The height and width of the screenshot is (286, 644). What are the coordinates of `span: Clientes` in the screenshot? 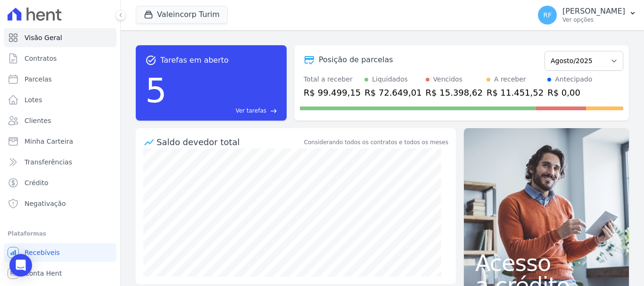 It's located at (38, 121).